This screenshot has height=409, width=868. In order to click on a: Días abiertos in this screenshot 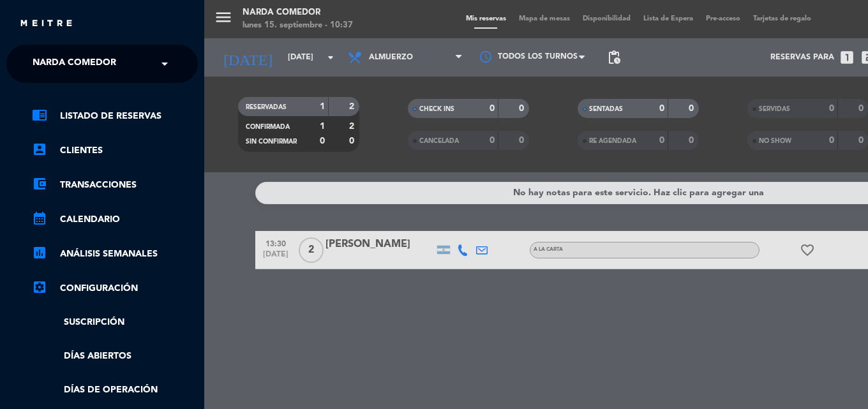, I will do `click(115, 356)`.